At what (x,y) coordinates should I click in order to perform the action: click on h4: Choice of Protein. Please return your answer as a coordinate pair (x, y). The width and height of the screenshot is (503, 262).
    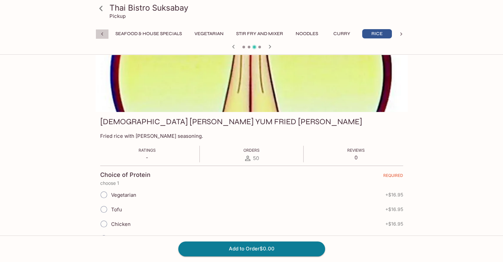
    Looking at the image, I should click on (125, 175).